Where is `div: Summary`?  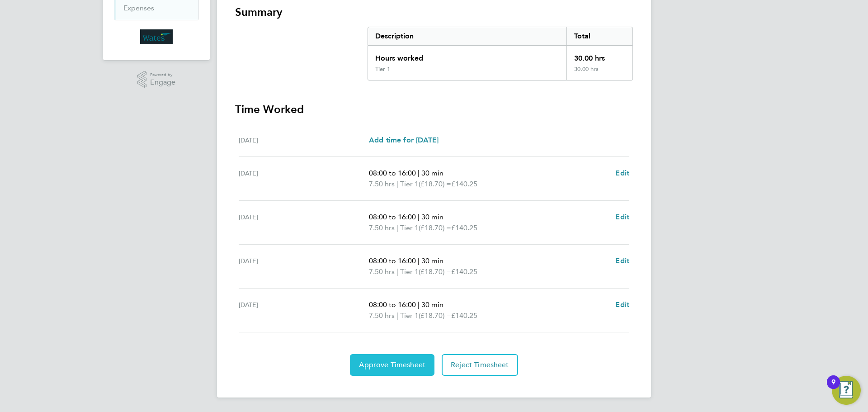
div: Summary is located at coordinates (500, 53).